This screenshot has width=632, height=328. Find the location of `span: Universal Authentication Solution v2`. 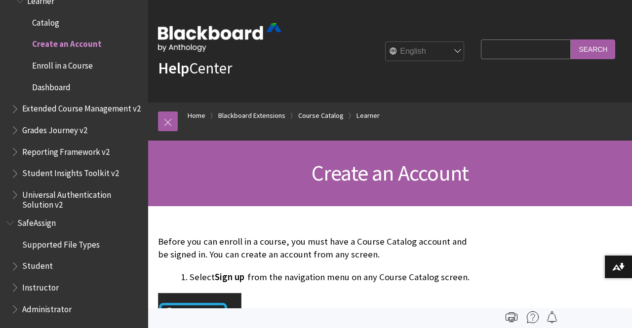

span: Universal Authentication Solution v2 is located at coordinates (81, 198).